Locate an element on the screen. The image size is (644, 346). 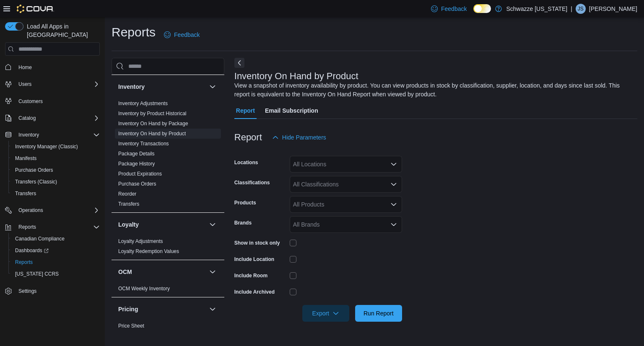
span: Product Expirations is located at coordinates (140, 174).